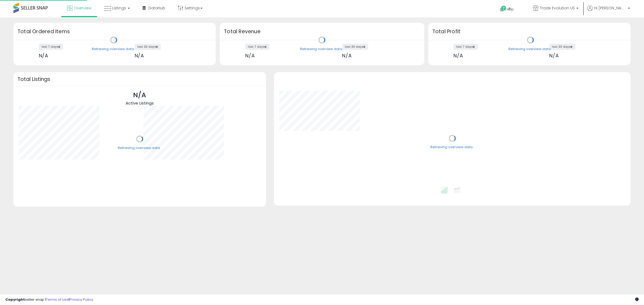 Image resolution: width=644 pixels, height=305 pixels. What do you see at coordinates (510, 9) in the screenshot?
I see `span: Help` at bounding box center [510, 9].